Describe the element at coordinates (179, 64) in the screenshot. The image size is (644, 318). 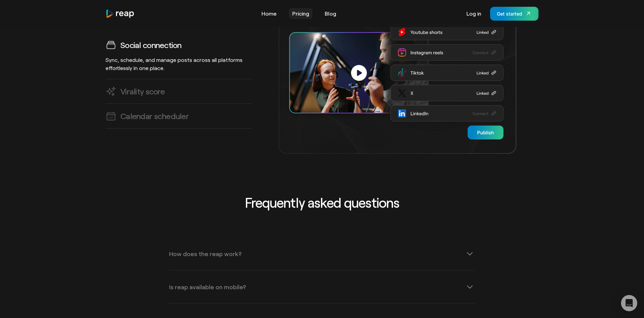
I see `p: Sync, schedule, and manage posts across all platforms effortlessly in one place.` at that location.